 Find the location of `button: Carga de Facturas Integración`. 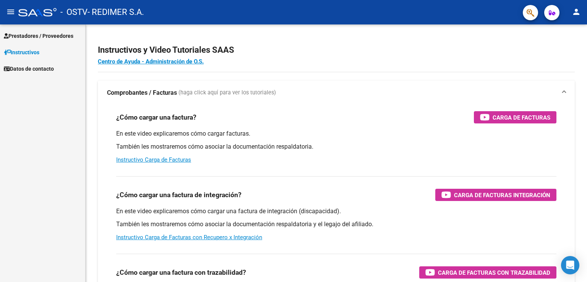

button: Carga de Facturas Integración is located at coordinates (496, 195).